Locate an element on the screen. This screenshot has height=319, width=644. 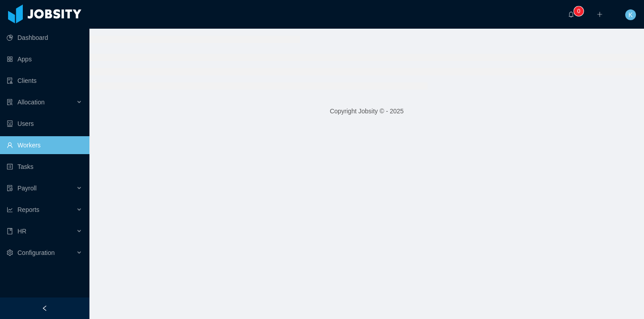
i: icon: bell is located at coordinates (571, 14).